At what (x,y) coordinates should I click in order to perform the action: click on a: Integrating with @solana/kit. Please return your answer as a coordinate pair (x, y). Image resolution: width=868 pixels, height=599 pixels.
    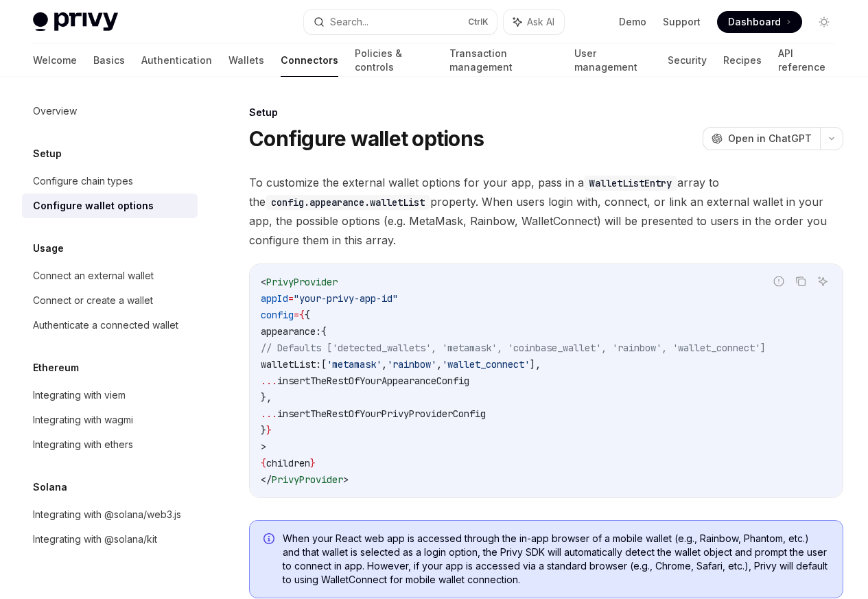
    Looking at the image, I should click on (110, 539).